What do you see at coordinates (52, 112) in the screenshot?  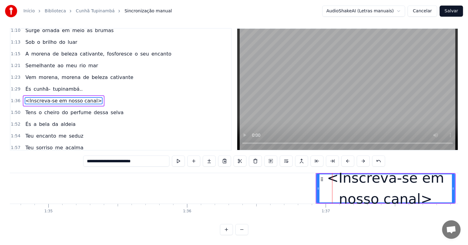 I see `span: cheiro` at bounding box center [52, 112].